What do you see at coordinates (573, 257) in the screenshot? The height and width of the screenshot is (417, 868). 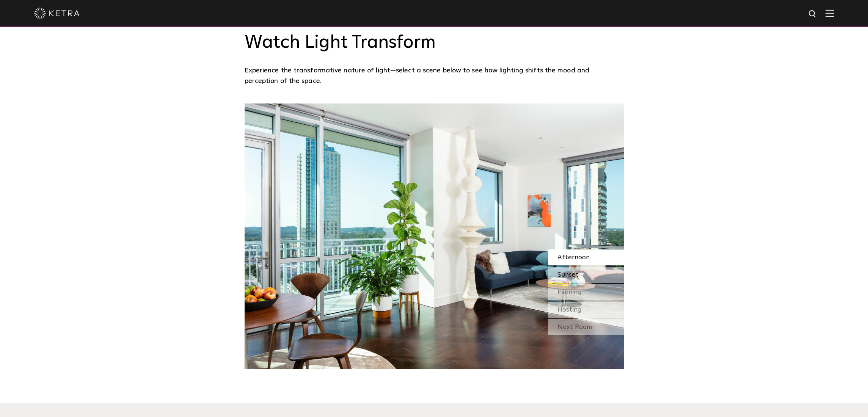 I see `span: Afternoon` at bounding box center [573, 257].